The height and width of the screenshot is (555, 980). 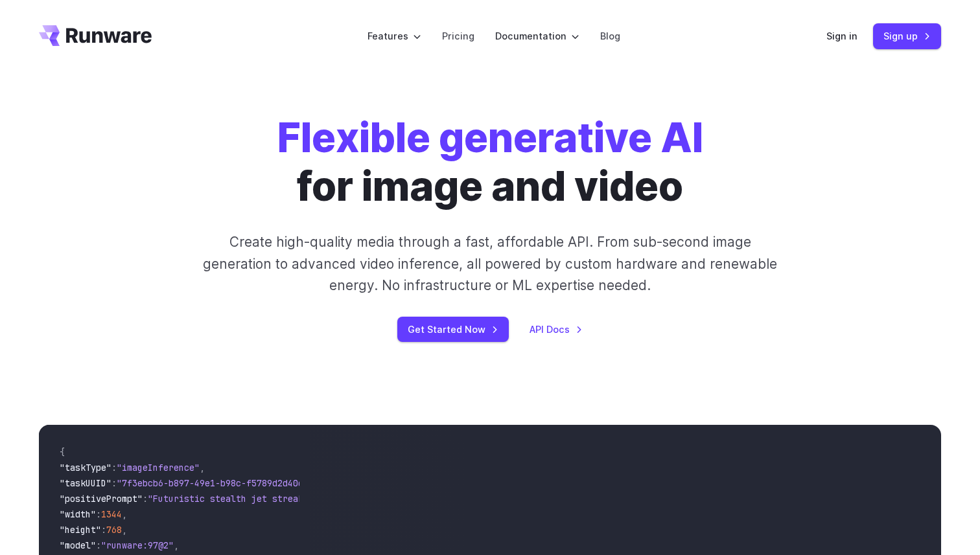 I want to click on label: Documentation, so click(x=537, y=36).